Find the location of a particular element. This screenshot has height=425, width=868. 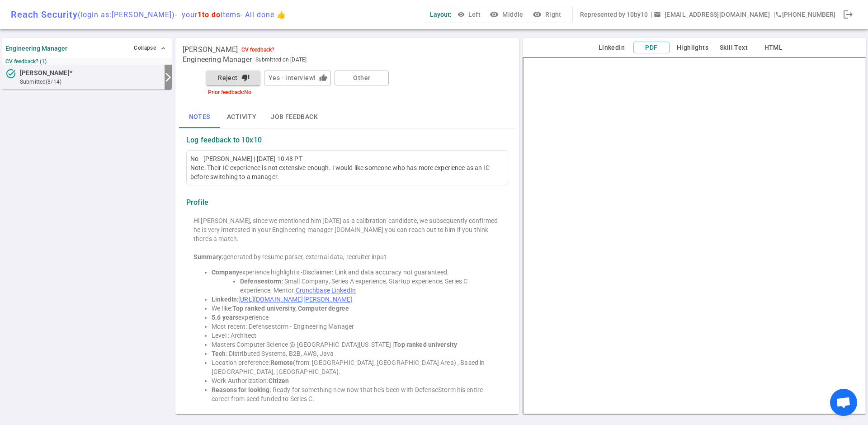

strong: Defensestorm is located at coordinates (261, 281).